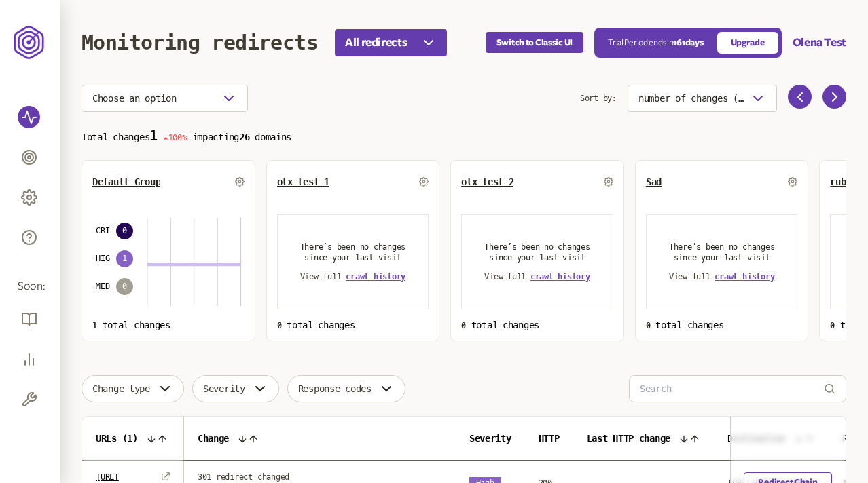 The height and width of the screenshot is (483, 868). What do you see at coordinates (629, 439) in the screenshot?
I see `span: Last HTTP change` at bounding box center [629, 439].